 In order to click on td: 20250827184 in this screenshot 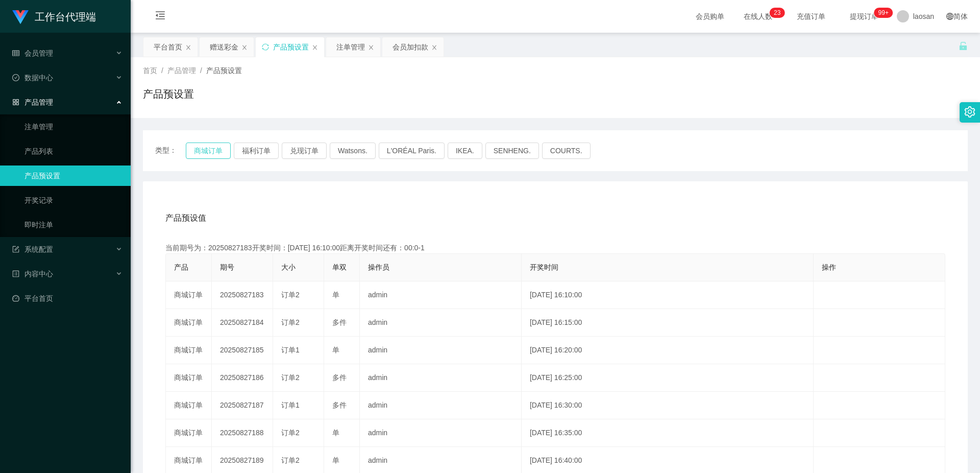, I will do `click(242, 323)`.